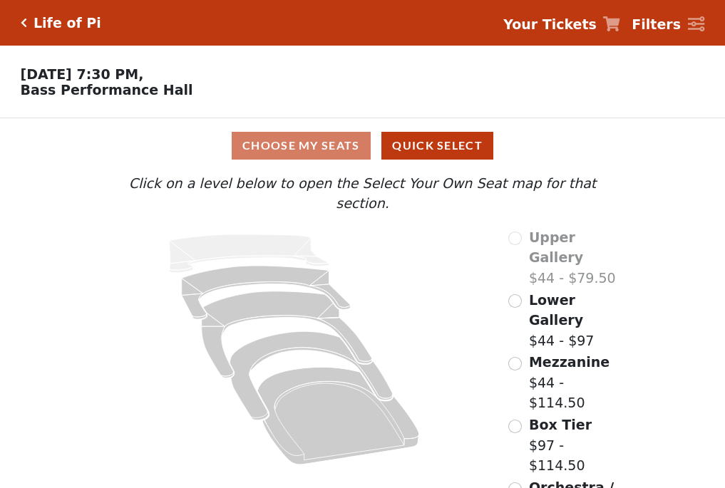 The width and height of the screenshot is (725, 488). Describe the element at coordinates (266, 292) in the screenshot. I see `path: Lower Gallery - Seats Available: 184` at that location.